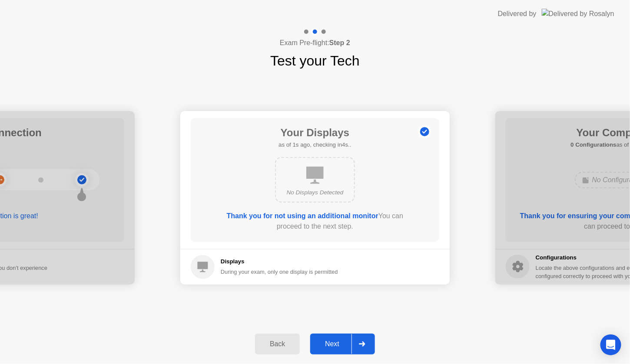  Describe the element at coordinates (578, 14) in the screenshot. I see `img: Delivered by Rosalyn` at that location.